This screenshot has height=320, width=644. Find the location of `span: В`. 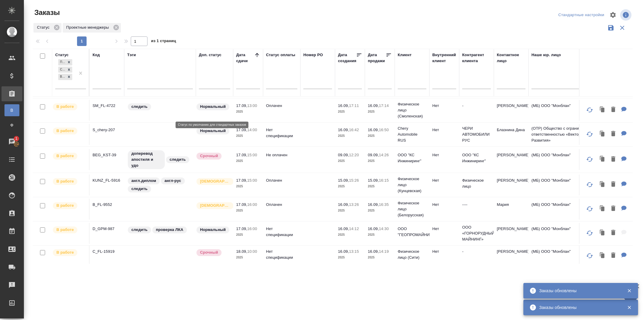

span: В is located at coordinates (12, 111).